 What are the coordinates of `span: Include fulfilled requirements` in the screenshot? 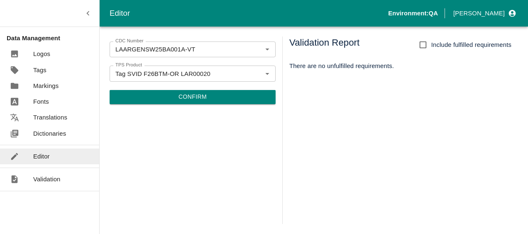 It's located at (471, 45).